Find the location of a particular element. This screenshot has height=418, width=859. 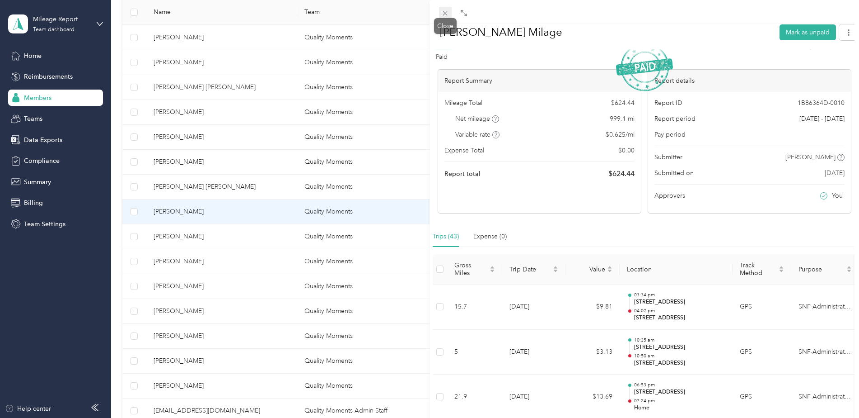

span: Expense Total is located at coordinates (465, 150).